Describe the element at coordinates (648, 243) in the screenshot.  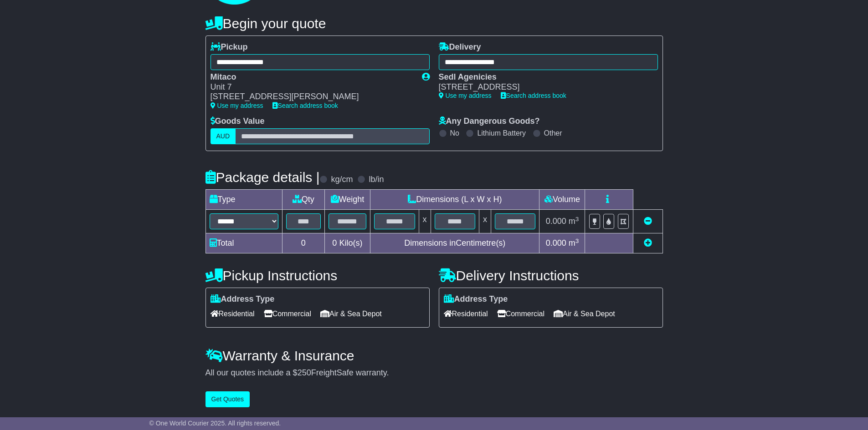
I see `a: Add new item` at that location.